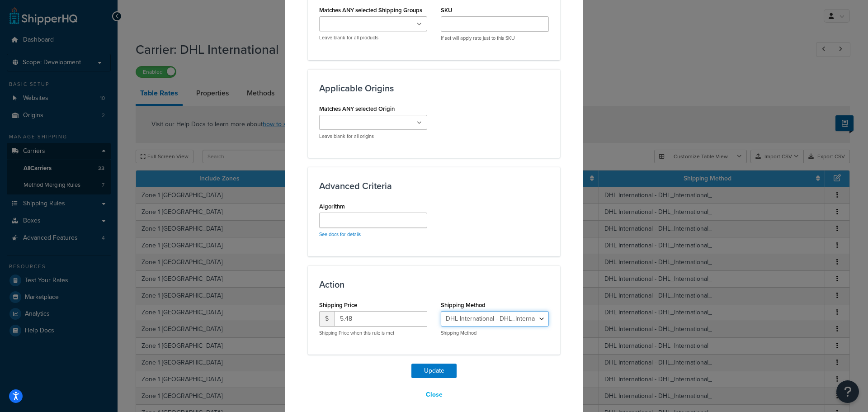 The width and height of the screenshot is (868, 412). I want to click on h3: Advanced Criteria, so click(434, 186).